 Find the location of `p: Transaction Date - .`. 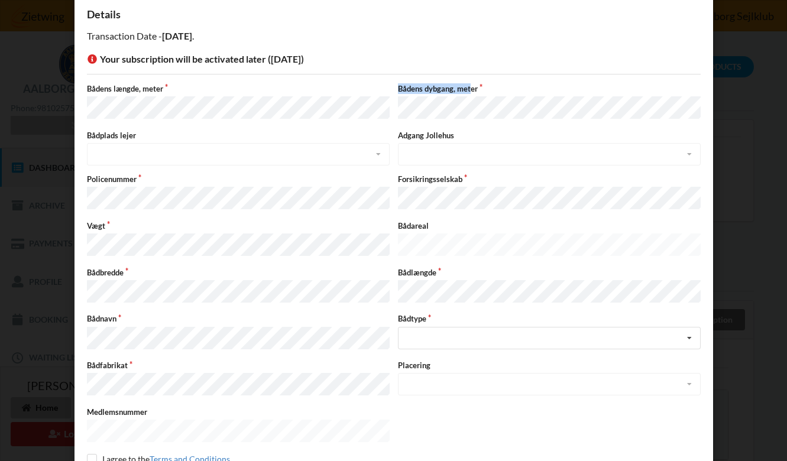

p: Transaction Date - . is located at coordinates (394, 36).